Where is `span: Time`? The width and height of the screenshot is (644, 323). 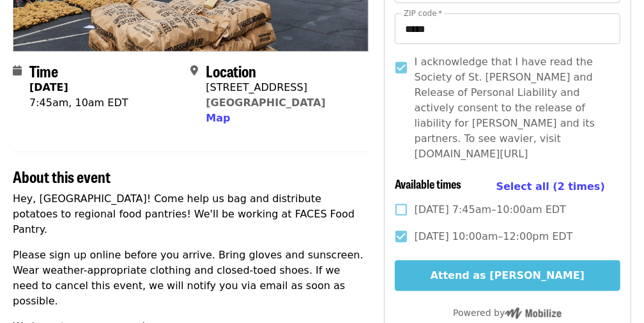
span: Time is located at coordinates (44, 71).